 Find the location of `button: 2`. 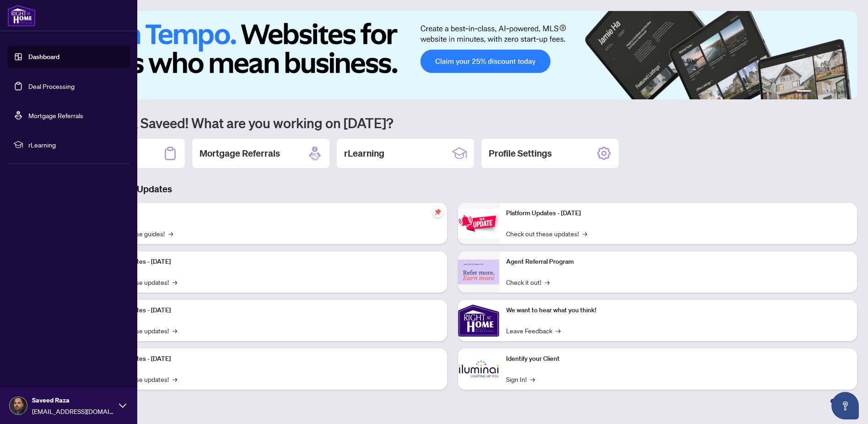

button: 2 is located at coordinates (817, 92).